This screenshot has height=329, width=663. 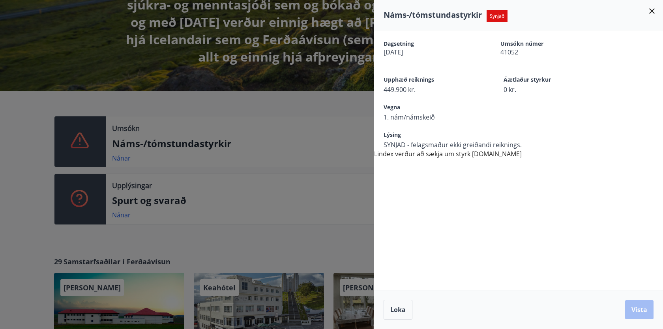 I want to click on span: 0 kr., so click(x=549, y=90).